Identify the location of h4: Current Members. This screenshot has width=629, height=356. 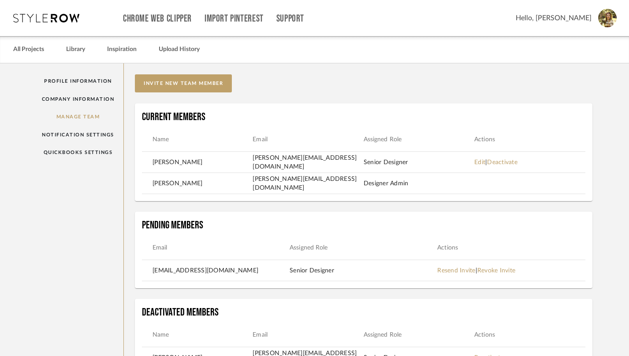
(363, 117).